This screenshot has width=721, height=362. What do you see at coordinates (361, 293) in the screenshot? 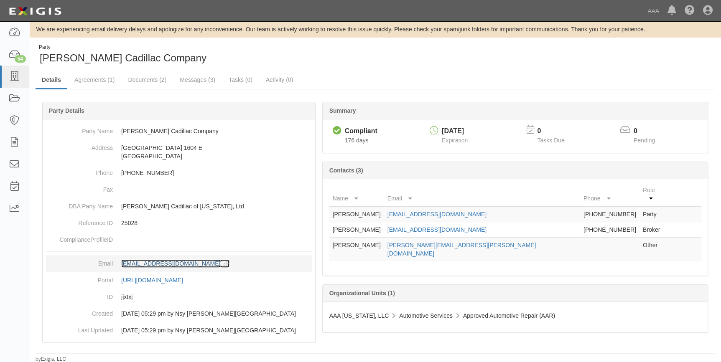
I see `b: Organizational Units (1)` at bounding box center [361, 293].